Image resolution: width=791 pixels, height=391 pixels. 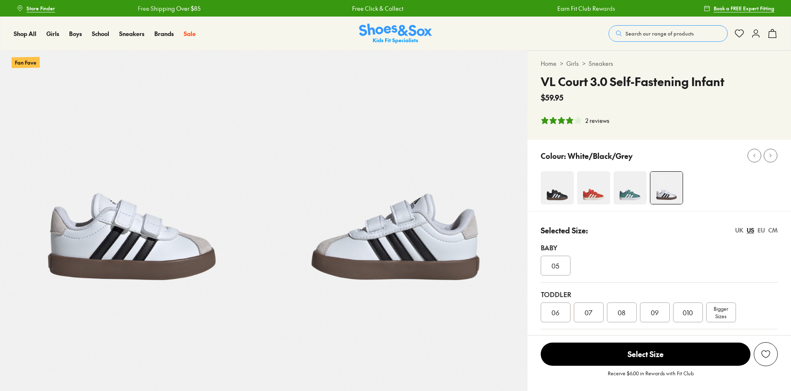 What do you see at coordinates (395, 182) in the screenshot?
I see `img: 5-498574_1` at bounding box center [395, 182].